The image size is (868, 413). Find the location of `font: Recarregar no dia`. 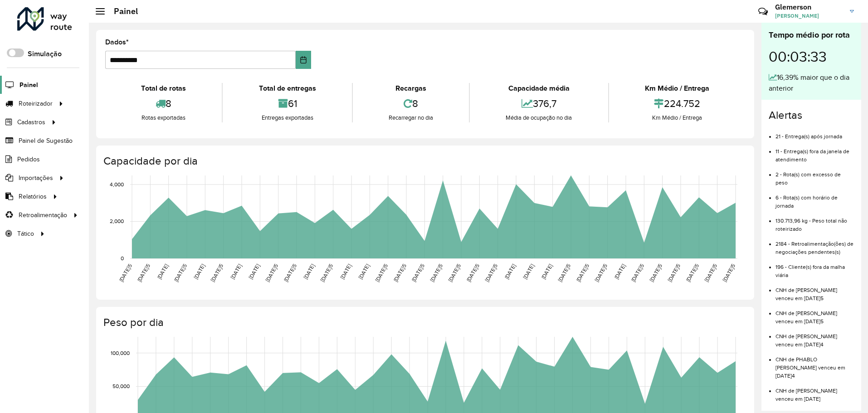

font: Recarregar no dia is located at coordinates (411, 118).